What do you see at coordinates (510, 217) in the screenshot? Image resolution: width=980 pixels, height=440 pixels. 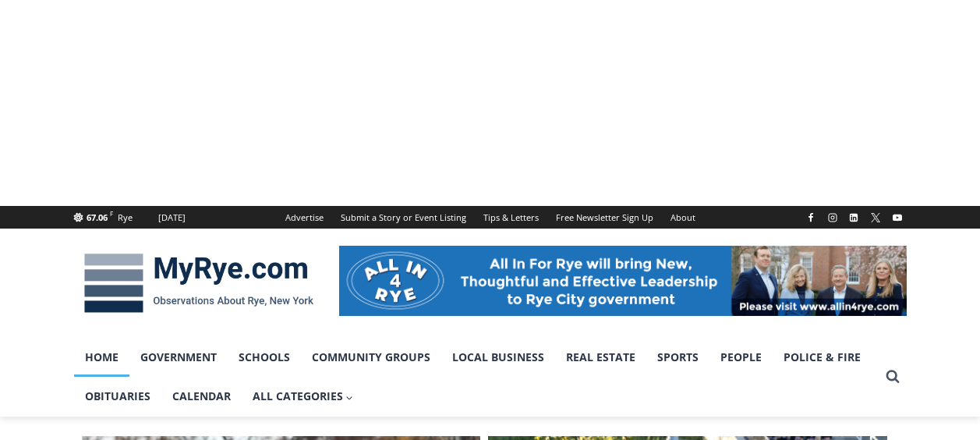 I see `a: Tips & Letters` at bounding box center [510, 217].